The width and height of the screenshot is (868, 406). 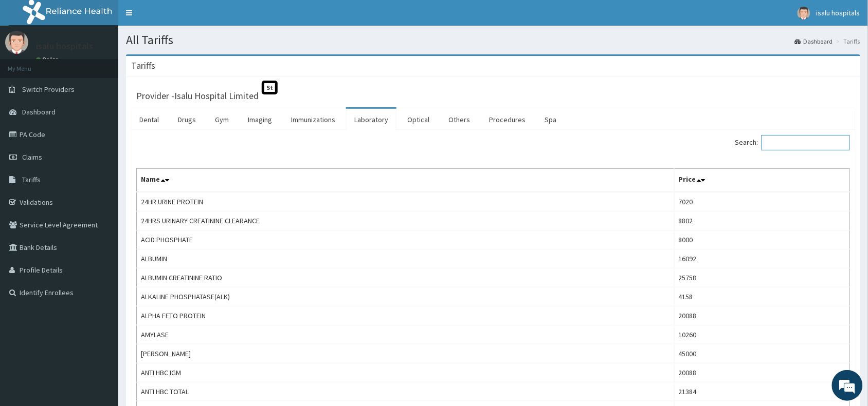 I want to click on td: 10260, so click(x=761, y=335).